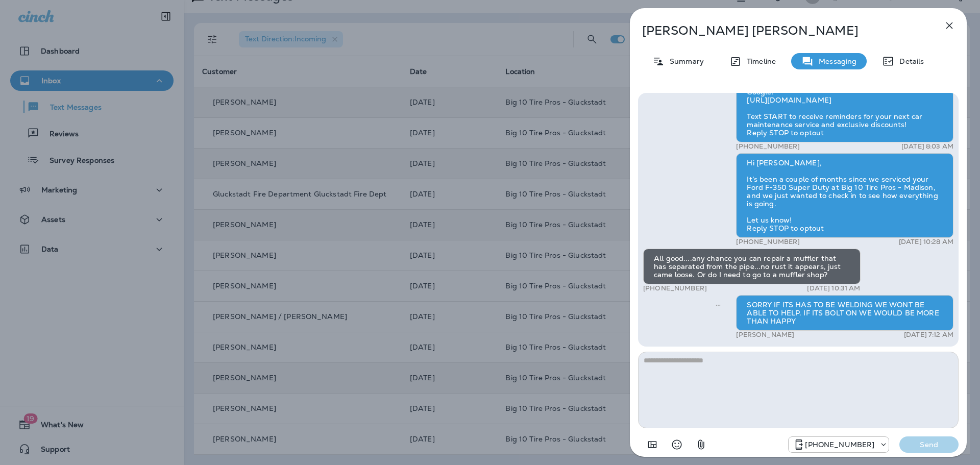 This screenshot has height=465, width=980. Describe the element at coordinates (758, 61) in the screenshot. I see `p: Timeline` at that location.